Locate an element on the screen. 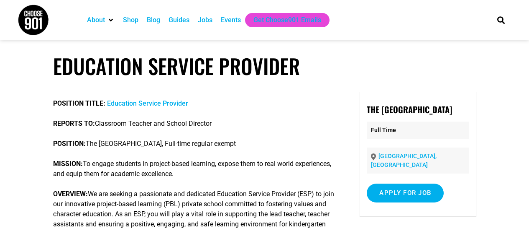 Image resolution: width=529 pixels, height=231 pixels. a: About is located at coordinates (96, 20).